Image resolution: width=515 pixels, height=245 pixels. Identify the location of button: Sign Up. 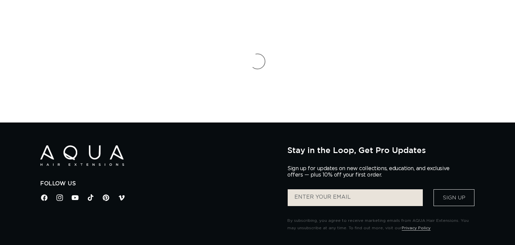
(454, 197).